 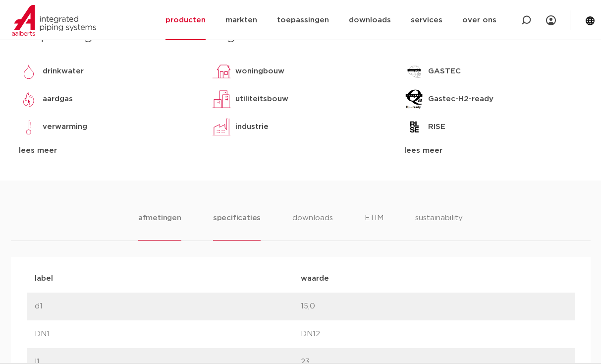 What do you see at coordinates (251, 127) in the screenshot?
I see `p: industrie` at bounding box center [251, 127].